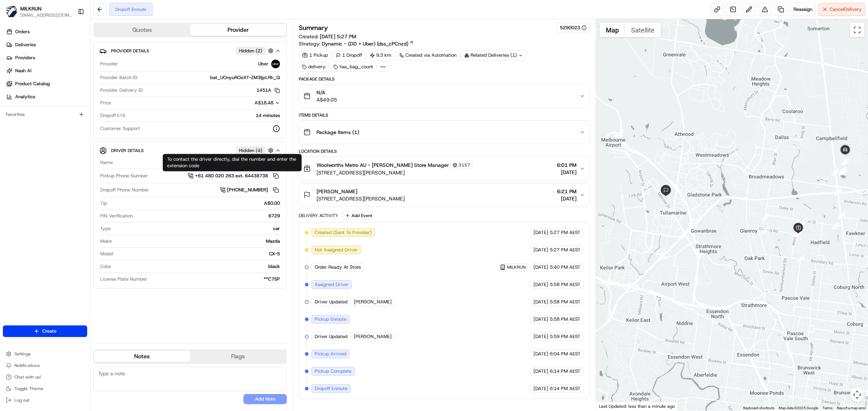  I want to click on div: 14 minutes, so click(204, 116).